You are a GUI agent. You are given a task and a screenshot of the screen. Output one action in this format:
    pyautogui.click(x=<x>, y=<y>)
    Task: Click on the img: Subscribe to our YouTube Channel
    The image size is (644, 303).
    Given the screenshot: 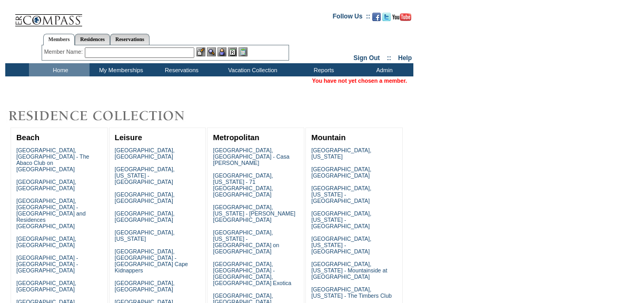 What is the action you would take?
    pyautogui.click(x=402, y=17)
    